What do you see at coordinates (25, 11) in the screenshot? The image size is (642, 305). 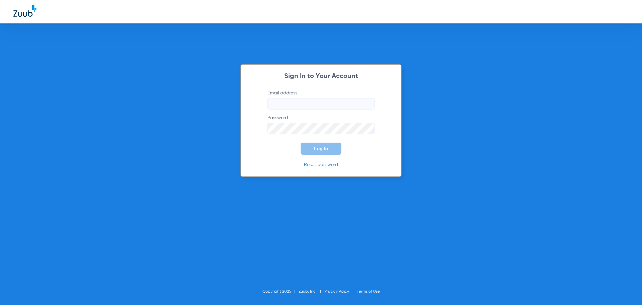 I see `img: Zuub Logo` at bounding box center [25, 11].